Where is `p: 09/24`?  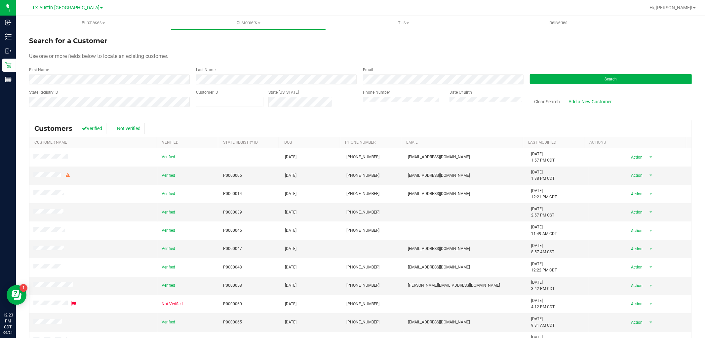
p: 09/24 is located at coordinates (8, 332).